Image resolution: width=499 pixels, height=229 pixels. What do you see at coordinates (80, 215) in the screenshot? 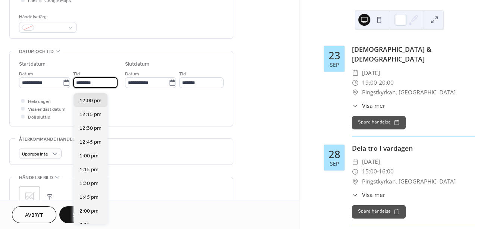
I see `span: Spara` at bounding box center [80, 215].